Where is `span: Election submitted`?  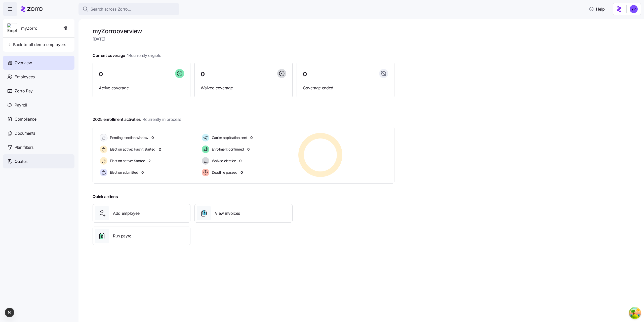
span: Election submitted is located at coordinates (123, 172).